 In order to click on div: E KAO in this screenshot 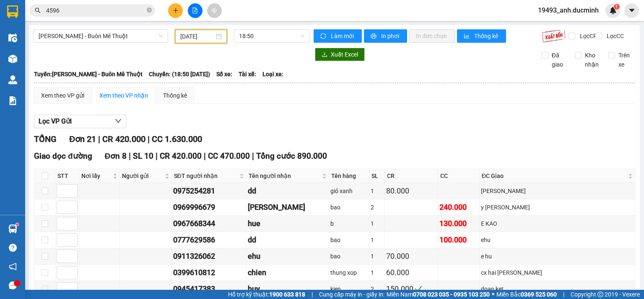, I will do `click(557, 223)`.